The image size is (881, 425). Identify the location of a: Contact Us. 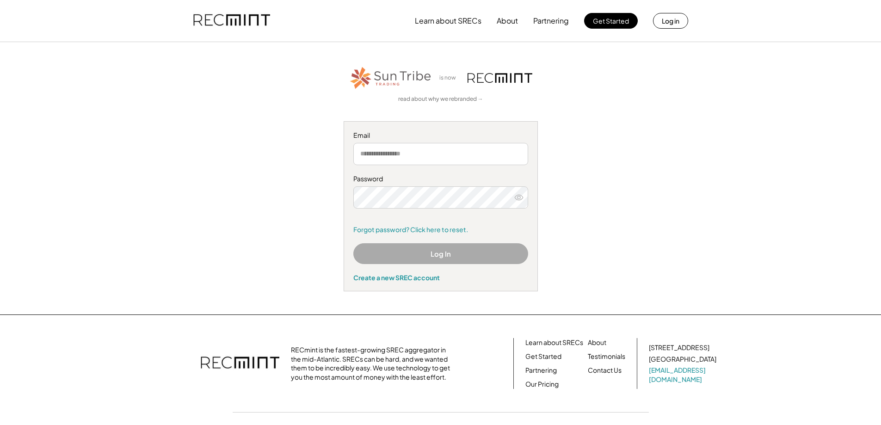
(605, 371).